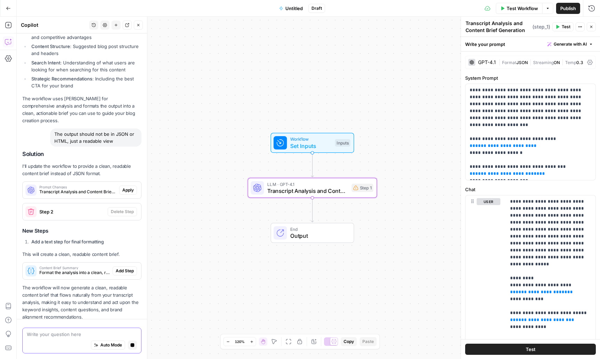  Describe the element at coordinates (108, 345) in the screenshot. I see `button: Auto Mode` at that location.